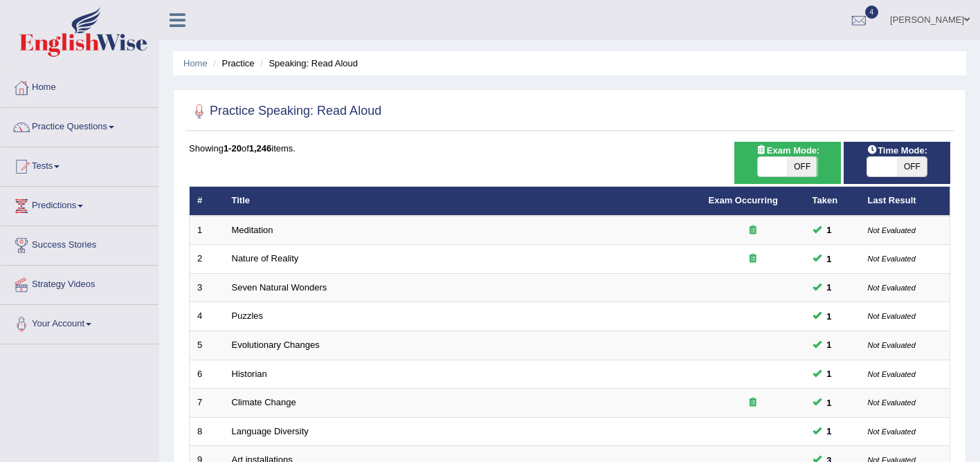 This screenshot has height=462, width=980. What do you see at coordinates (79, 204) in the screenshot?
I see `a: Predictions` at bounding box center [79, 204].